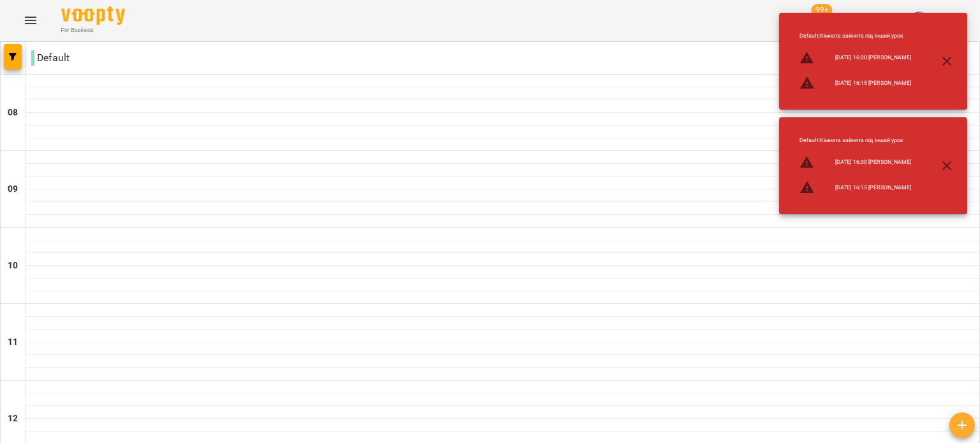 The width and height of the screenshot is (980, 443). Describe the element at coordinates (962, 426) in the screenshot. I see `button: Створити урок` at that location.